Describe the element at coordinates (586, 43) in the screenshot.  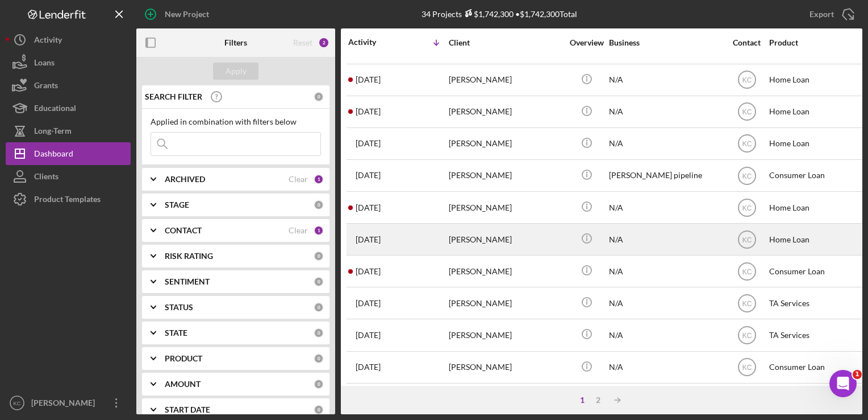
I see `div: Overview` at that location.